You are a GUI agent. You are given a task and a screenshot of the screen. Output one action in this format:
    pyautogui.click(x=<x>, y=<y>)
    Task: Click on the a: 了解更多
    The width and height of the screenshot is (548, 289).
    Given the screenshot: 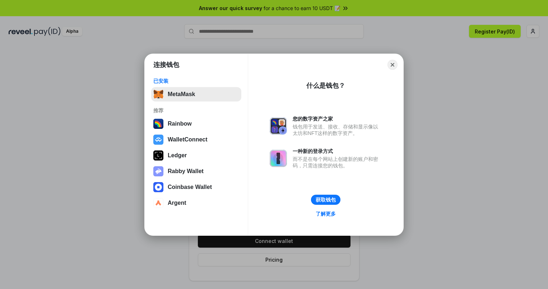 What is the action you would take?
    pyautogui.click(x=326, y=213)
    